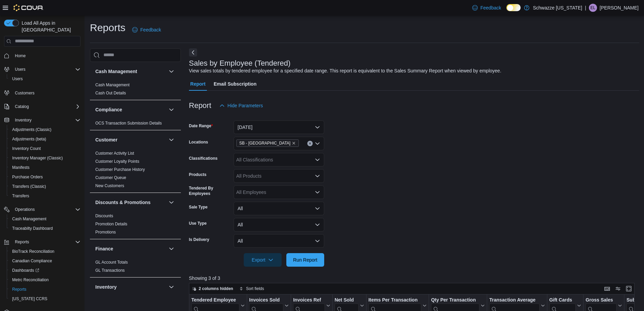 The width and height of the screenshot is (644, 311). I want to click on button: Operations, so click(42, 210).